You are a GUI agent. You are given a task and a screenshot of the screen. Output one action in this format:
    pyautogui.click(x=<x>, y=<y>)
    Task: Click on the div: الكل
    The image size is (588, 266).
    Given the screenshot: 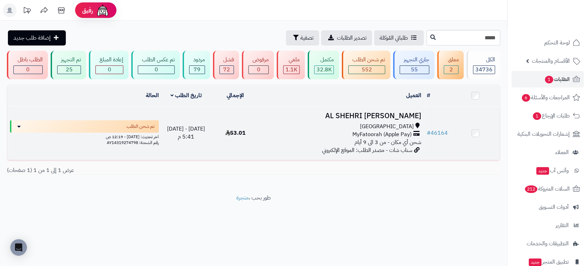 What is the action you would take?
    pyautogui.click(x=484, y=60)
    